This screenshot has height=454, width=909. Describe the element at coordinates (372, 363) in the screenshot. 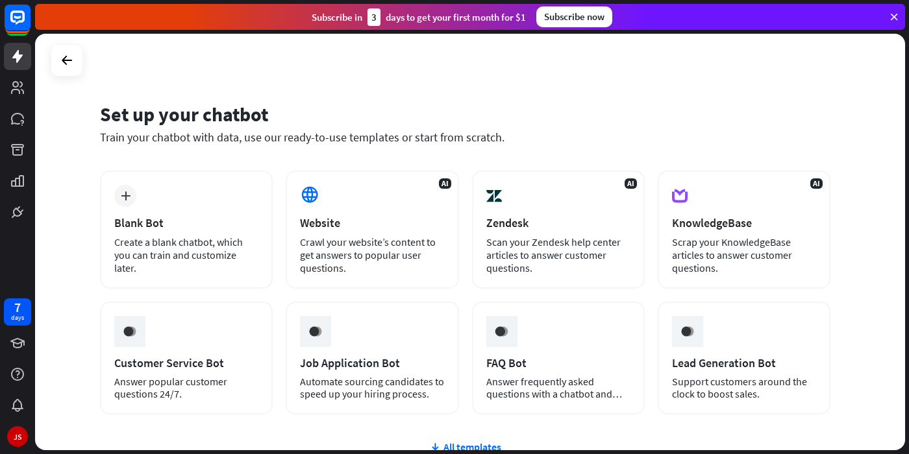

I see `div: Job Application Bot` at that location.